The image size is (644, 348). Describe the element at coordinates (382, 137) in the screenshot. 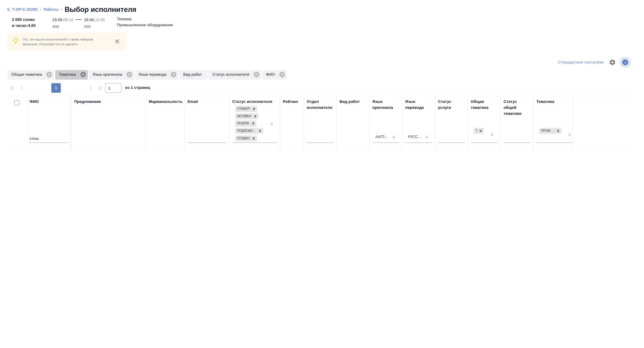

I see `div: Английский` at that location.